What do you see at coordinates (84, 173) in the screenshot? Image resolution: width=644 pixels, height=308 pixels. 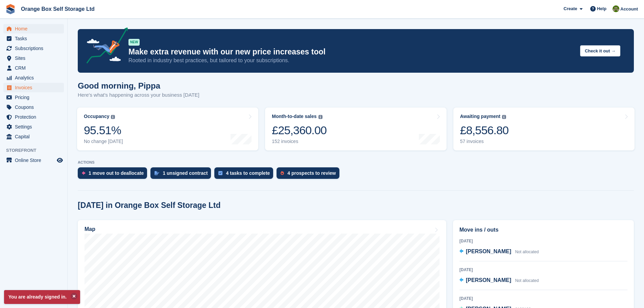 I see `img: move_outs_to_deallocate_icon-f764333ba52eb49d3ac5e1228854f67142a1ed5810a6f6cc68b1a99e826820c5.svg` at bounding box center [84, 173].